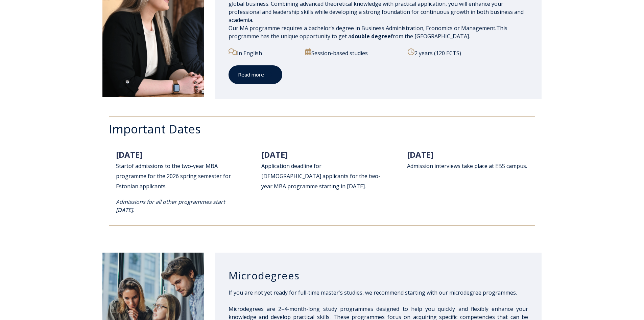  I want to click on h3: Microdegrees, so click(378, 276).